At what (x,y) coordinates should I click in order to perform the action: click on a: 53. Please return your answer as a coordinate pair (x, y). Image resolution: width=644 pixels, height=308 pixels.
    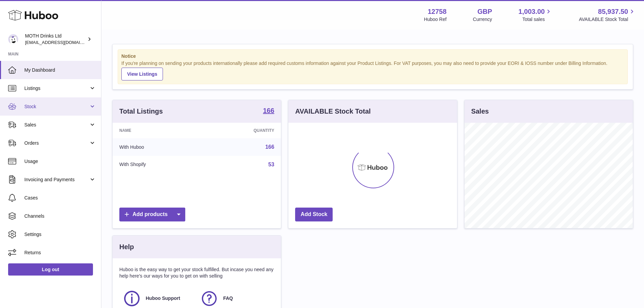
    Looking at the image, I should click on (272, 165).